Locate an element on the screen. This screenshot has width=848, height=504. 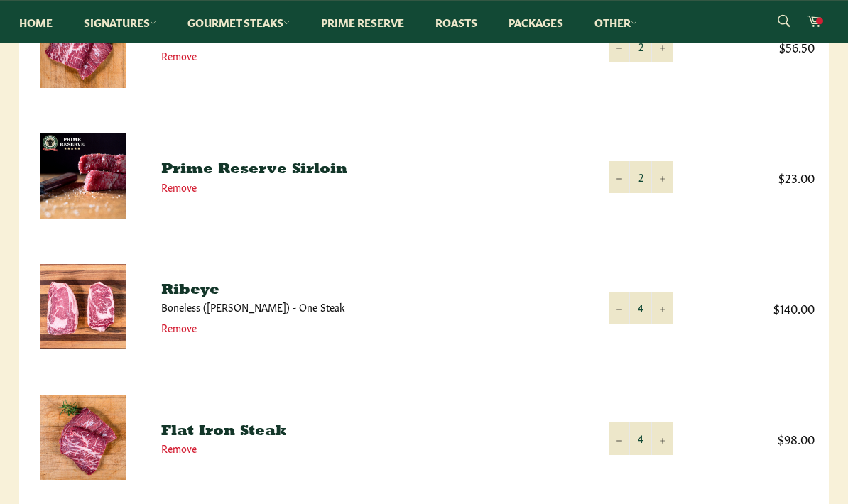
a: Roasts is located at coordinates (456, 22).